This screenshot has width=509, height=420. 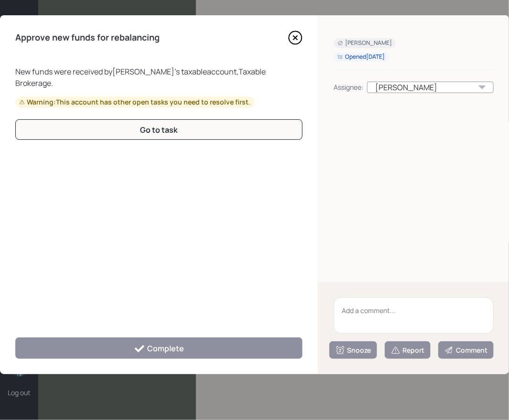 I want to click on div: Snooze, so click(x=353, y=350).